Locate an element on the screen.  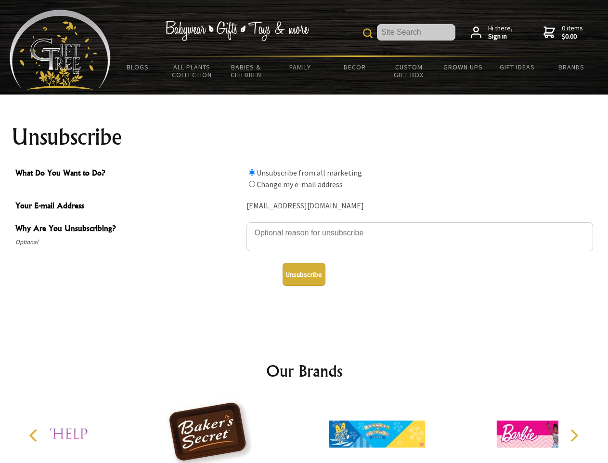
a: Gift Ideas is located at coordinates (517, 67).